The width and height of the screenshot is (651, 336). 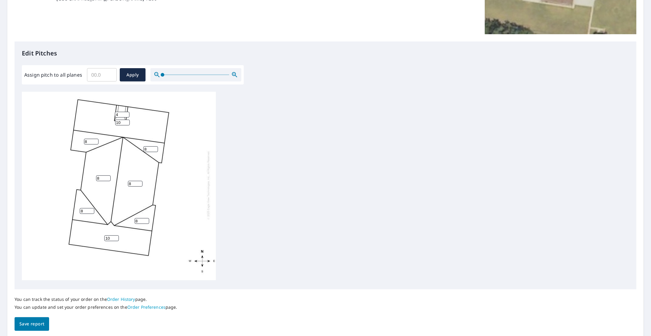 What do you see at coordinates (133, 75) in the screenshot?
I see `span: Apply` at bounding box center [133, 75].